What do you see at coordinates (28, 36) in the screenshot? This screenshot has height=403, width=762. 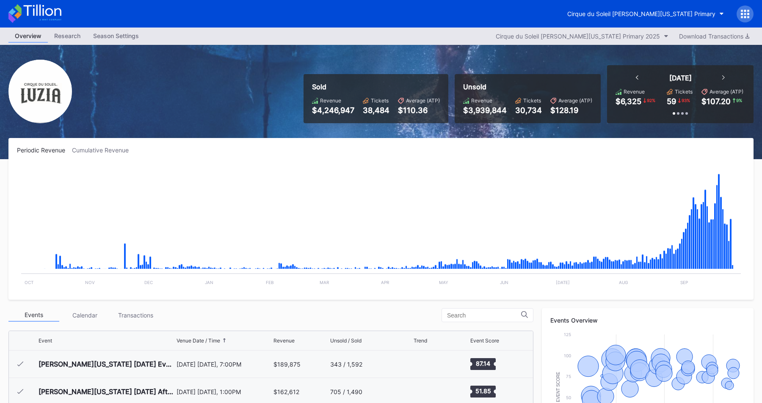 I see `a: Overview` at bounding box center [28, 36].